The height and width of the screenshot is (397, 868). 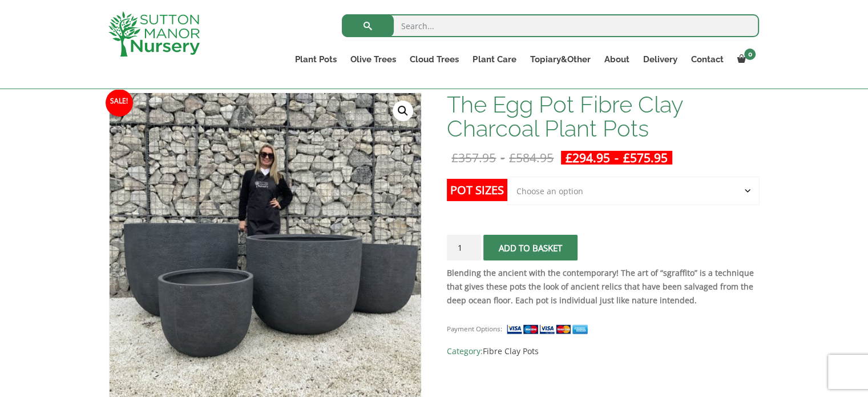 What do you see at coordinates (474, 158) in the screenshot?
I see `bdi: 357.95` at bounding box center [474, 158].